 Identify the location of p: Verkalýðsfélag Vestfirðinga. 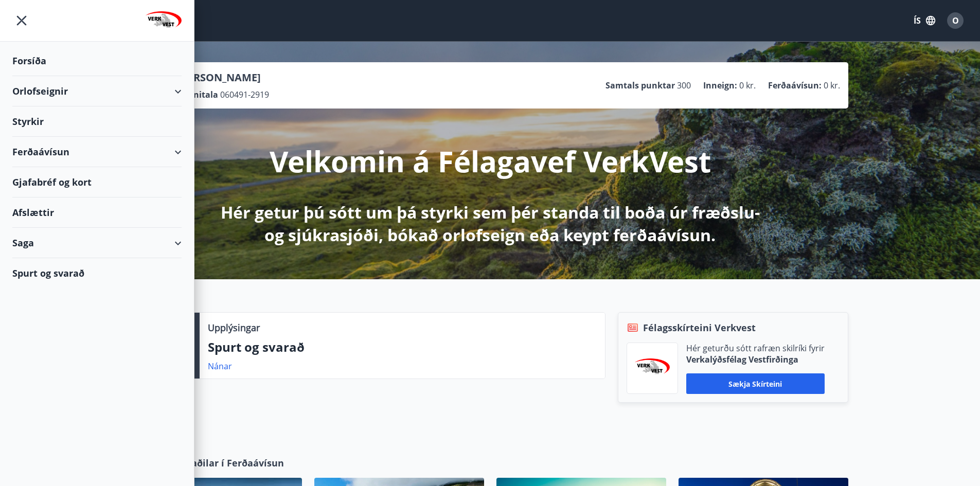
(755, 359).